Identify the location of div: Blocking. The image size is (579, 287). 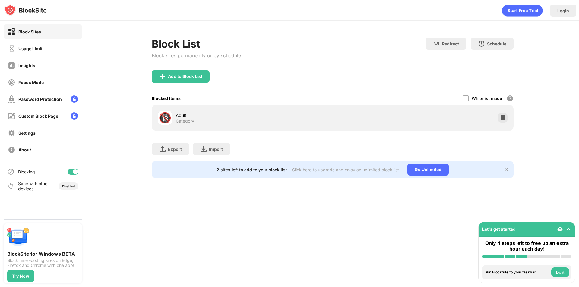
(27, 172).